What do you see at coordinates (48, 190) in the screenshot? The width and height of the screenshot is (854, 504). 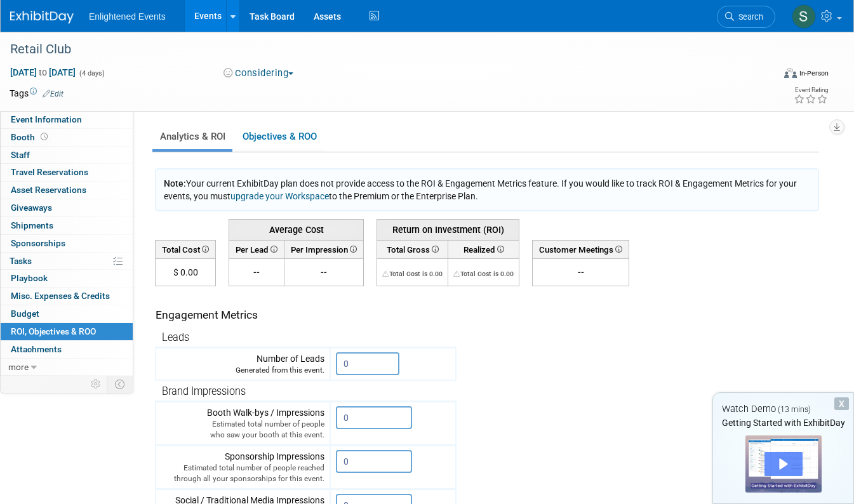 I see `span: Asset Reservations` at bounding box center [48, 190].